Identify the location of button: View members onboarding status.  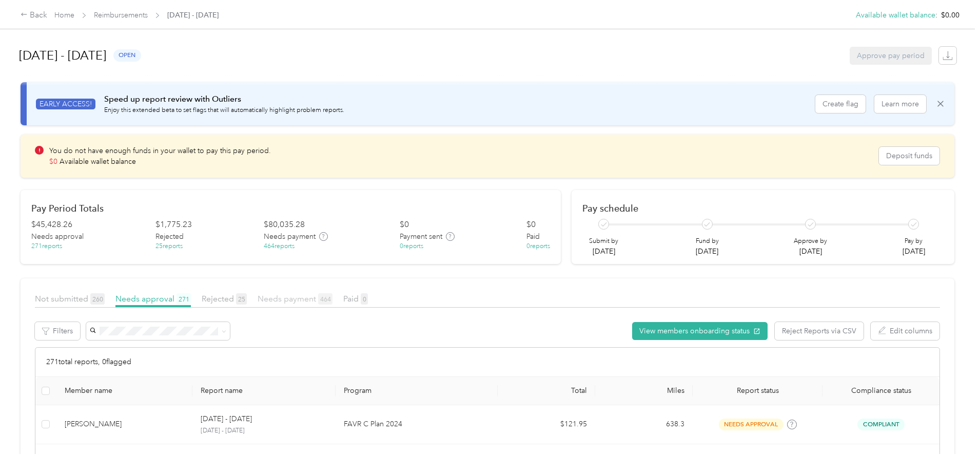
(699, 330).